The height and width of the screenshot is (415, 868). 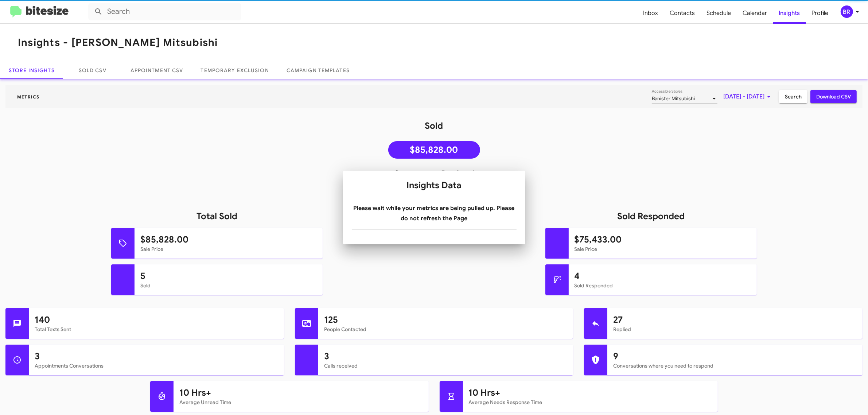 I want to click on mat-card-subtitle: Conversations where you need to respond, so click(x=735, y=366).